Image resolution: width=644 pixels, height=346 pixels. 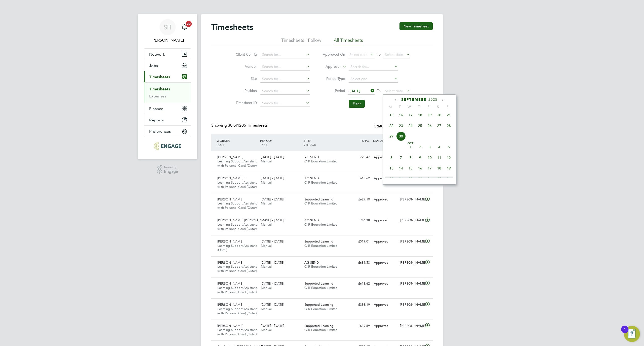 What do you see at coordinates (248, 125) in the screenshot?
I see `span: 1205 Timesheets` at bounding box center [248, 125].